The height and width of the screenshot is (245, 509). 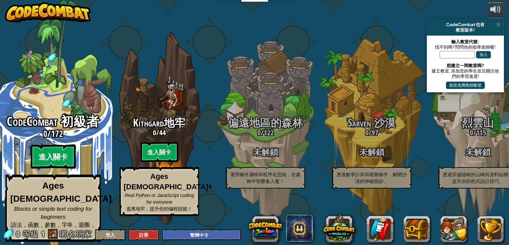 I want to click on button: 調整音量, so click(x=496, y=10).